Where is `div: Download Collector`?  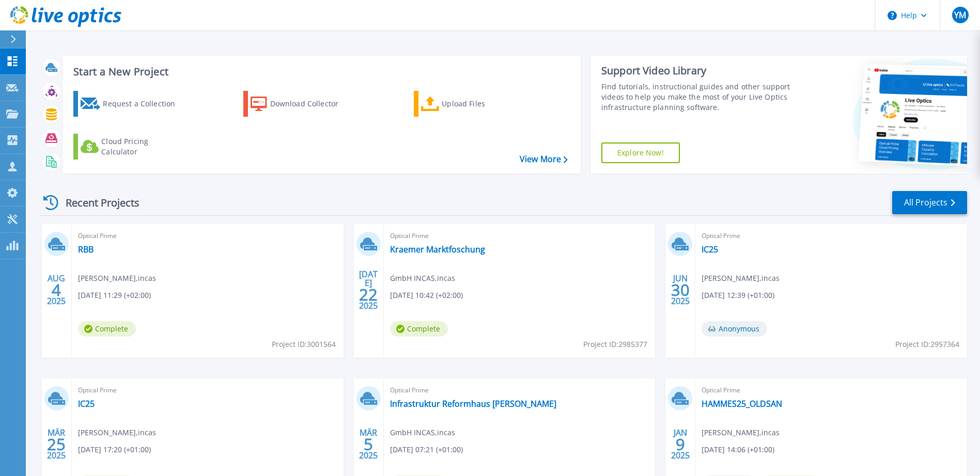 div: Download Collector is located at coordinates (311, 104).